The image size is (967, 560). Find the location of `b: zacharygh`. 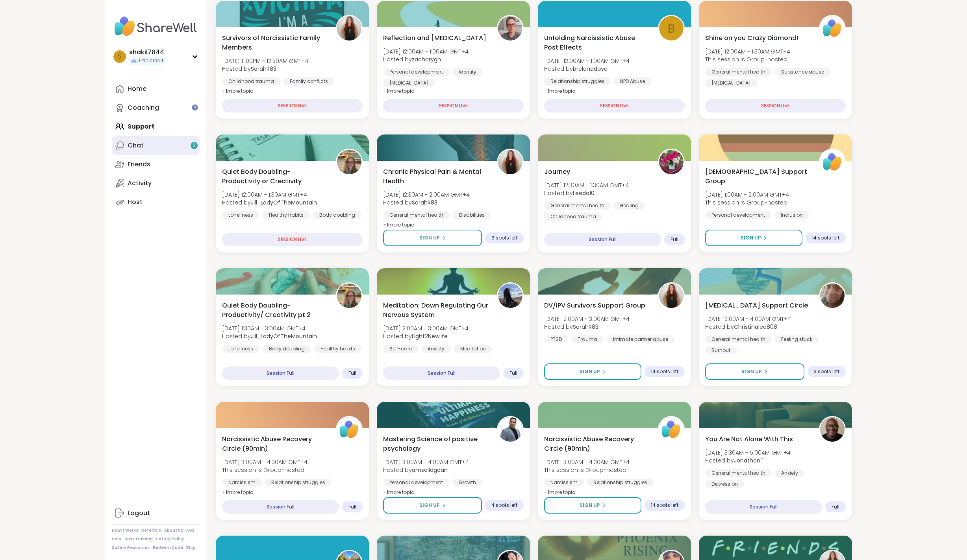

b: zacharygh is located at coordinates (426, 59).